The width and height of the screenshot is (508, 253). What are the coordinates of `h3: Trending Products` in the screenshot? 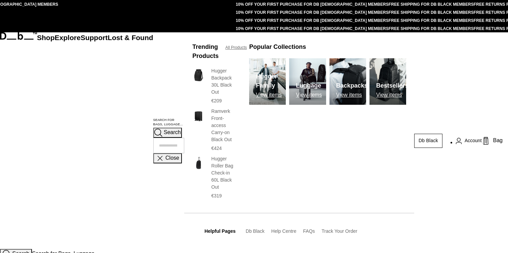 It's located at (205, 51).